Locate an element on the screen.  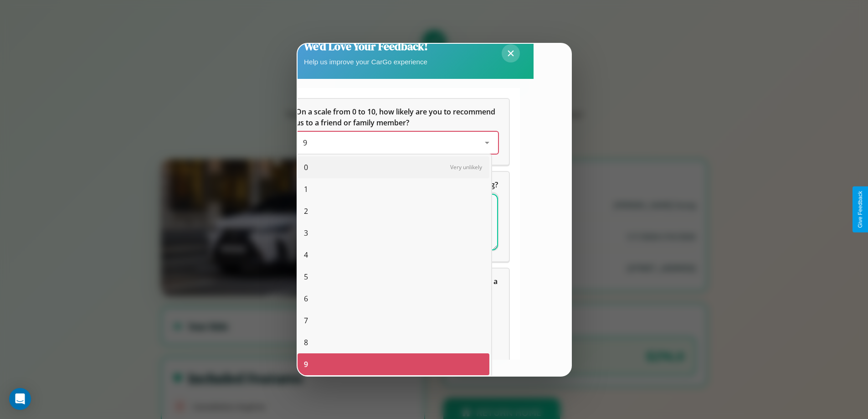
span: 3 is located at coordinates (306, 233).